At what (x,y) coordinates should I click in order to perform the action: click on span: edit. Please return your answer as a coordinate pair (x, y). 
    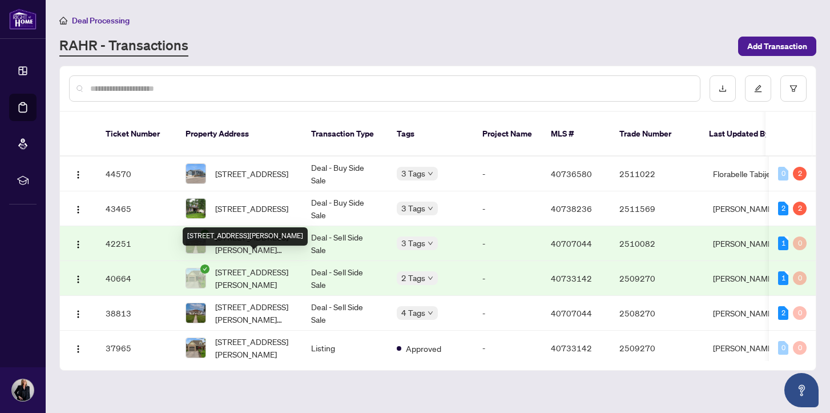
    Looking at the image, I should click on (758, 88).